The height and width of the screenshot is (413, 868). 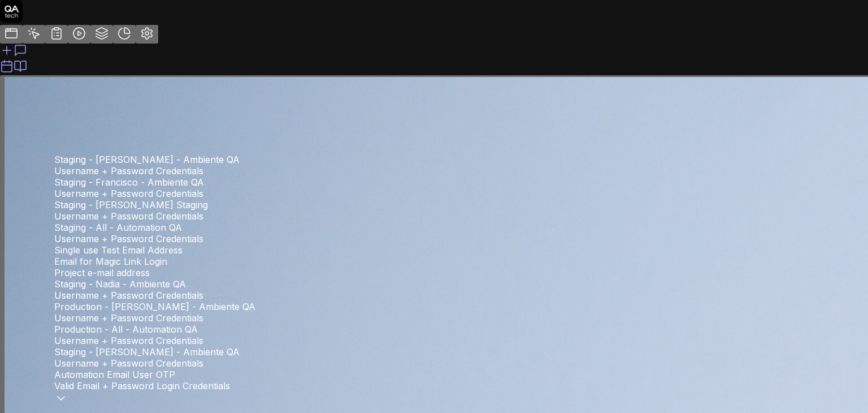 What do you see at coordinates (155, 233) in the screenshot?
I see `div: Staging - All - Automation QA` at bounding box center [155, 233].